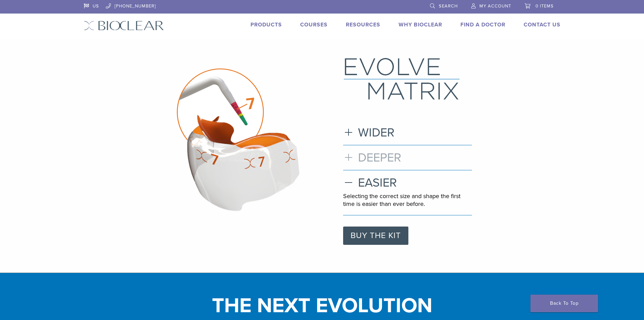 Image resolution: width=644 pixels, height=320 pixels. I want to click on h1: THE NEXT EVOLUTION, so click(322, 306).